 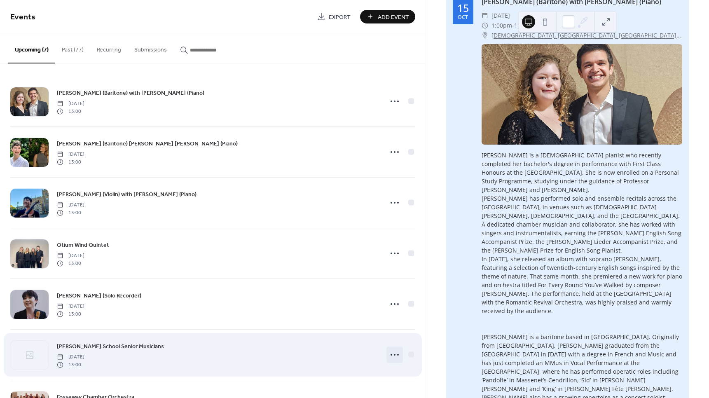 I want to click on a: Export, so click(x=334, y=16).